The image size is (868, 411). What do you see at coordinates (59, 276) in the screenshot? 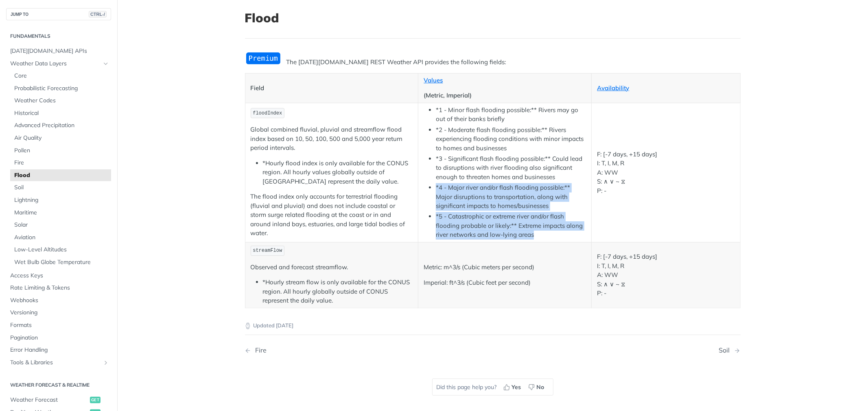
I see `a: Access Keys` at bounding box center [59, 276].